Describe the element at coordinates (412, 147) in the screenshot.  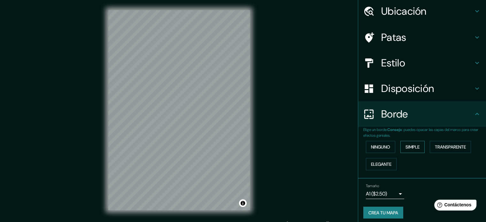
I see `button: Simple` at that location.